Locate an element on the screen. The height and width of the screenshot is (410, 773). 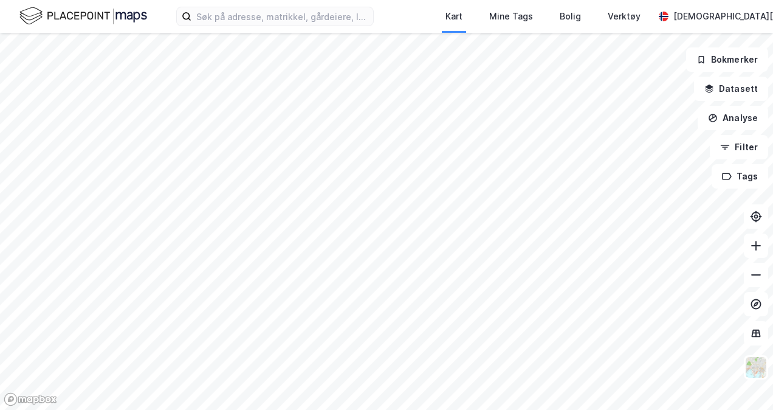
div: Verktøy is located at coordinates (624, 16).